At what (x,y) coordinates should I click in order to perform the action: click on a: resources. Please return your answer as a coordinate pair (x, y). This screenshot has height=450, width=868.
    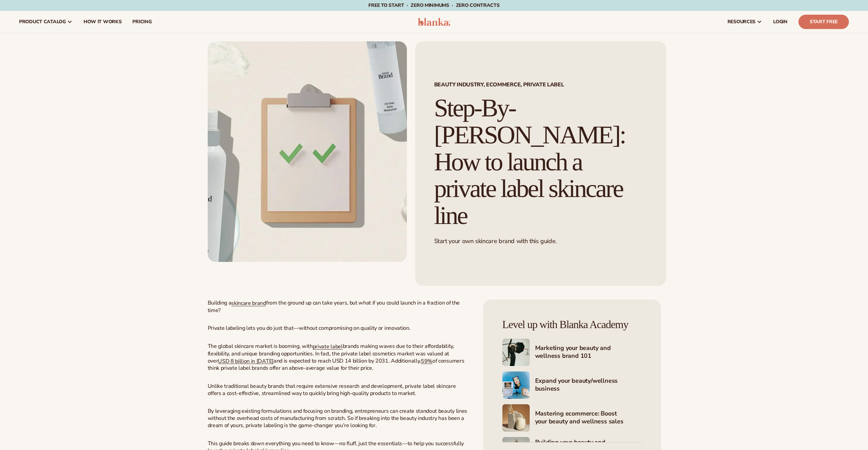
    Looking at the image, I should click on (744, 22).